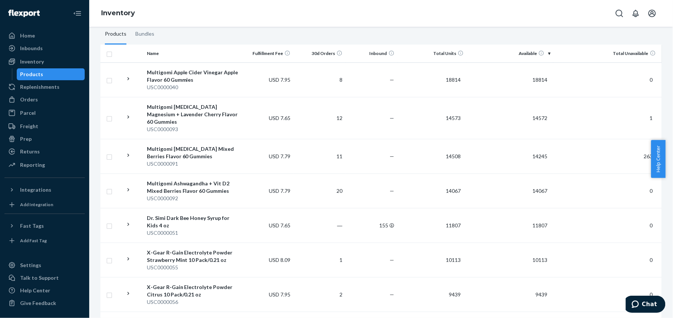 Image resolution: width=673 pixels, height=318 pixels. Describe the element at coordinates (319, 54) in the screenshot. I see `th: 30d Orders` at that location.